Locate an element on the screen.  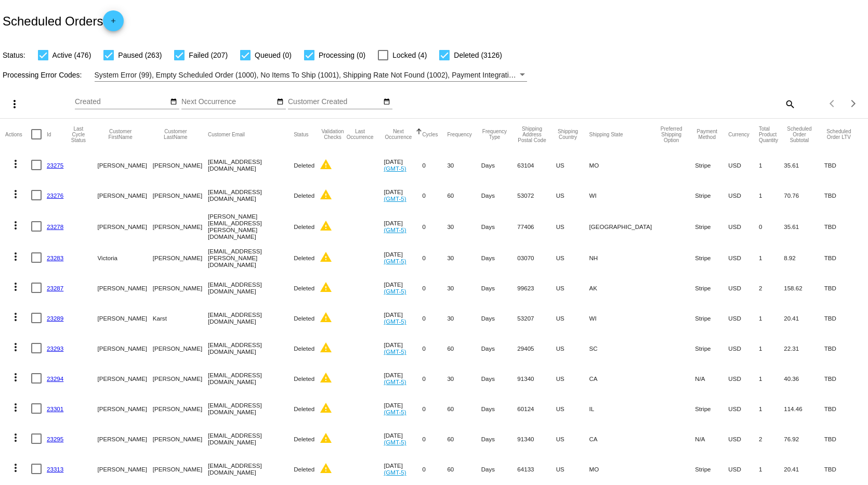
button: Change sorting for Status is located at coordinates (301, 134).